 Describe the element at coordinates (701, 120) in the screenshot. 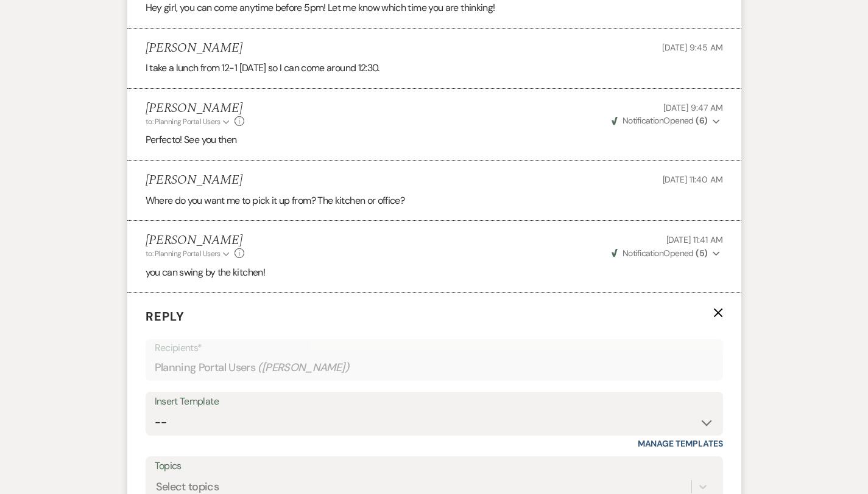

I see `strong: ( 6 )` at that location.